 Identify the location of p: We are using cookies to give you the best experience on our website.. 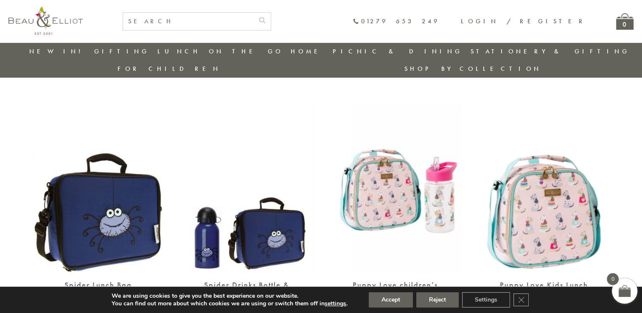
(230, 296).